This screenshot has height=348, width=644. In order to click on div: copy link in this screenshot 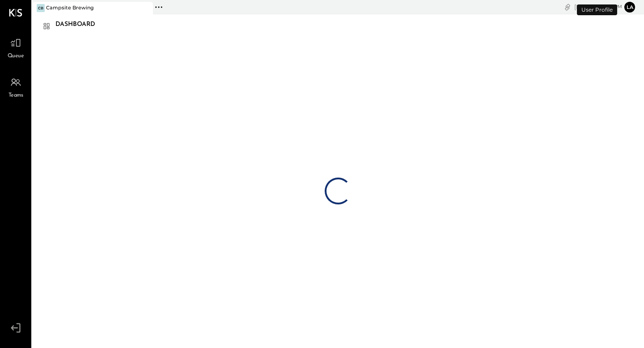, I will do `click(567, 7)`.